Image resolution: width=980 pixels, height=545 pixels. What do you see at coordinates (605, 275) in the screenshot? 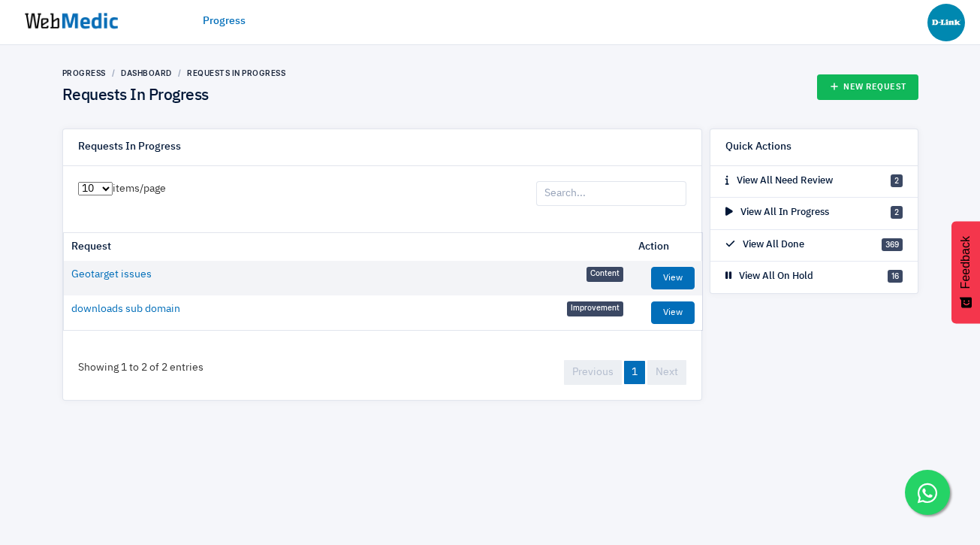
I see `span: Content` at bounding box center [605, 275].